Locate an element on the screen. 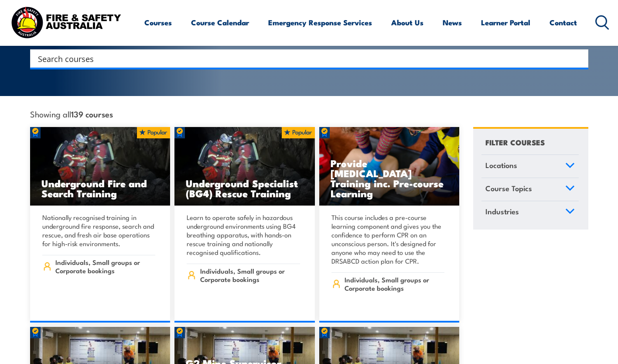  img: Low Voltage Rescue and Provide CPR is located at coordinates (389, 166).